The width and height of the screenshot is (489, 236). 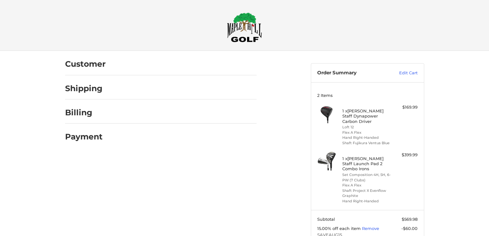 I want to click on li: Set Composition 4H, 5H, 6-PW (7 Clubs), so click(x=366, y=177).